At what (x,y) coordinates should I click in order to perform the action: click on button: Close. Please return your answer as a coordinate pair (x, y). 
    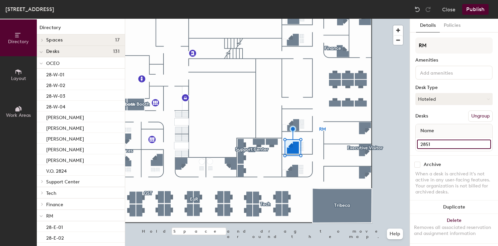
    Looking at the image, I should click on (449, 9).